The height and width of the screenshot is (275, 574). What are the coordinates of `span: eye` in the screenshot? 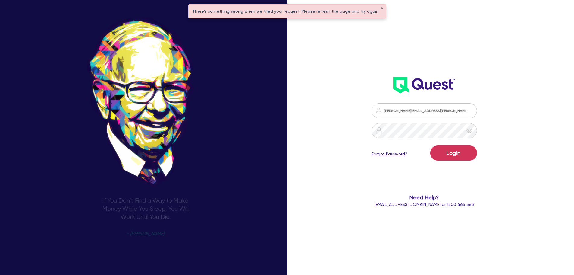 It's located at (470, 130).